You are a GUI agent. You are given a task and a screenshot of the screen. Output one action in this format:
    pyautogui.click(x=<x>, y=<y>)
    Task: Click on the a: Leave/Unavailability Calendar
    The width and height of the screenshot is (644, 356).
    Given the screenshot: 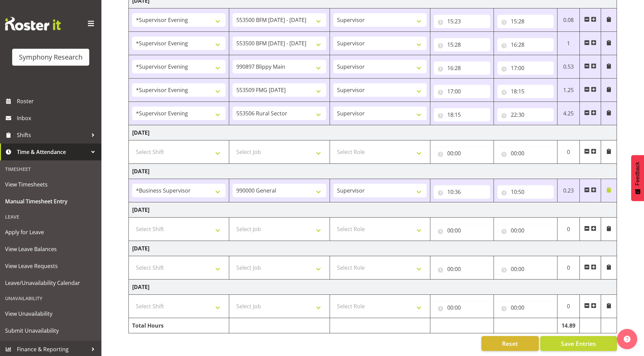 What is the action you would take?
    pyautogui.click(x=51, y=283)
    